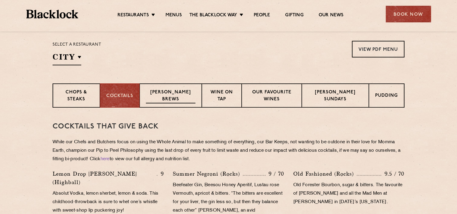 Image resolution: width=457 pixels, height=214 pixels. I want to click on p: Old Fashioned (Rocks), so click(325, 174).